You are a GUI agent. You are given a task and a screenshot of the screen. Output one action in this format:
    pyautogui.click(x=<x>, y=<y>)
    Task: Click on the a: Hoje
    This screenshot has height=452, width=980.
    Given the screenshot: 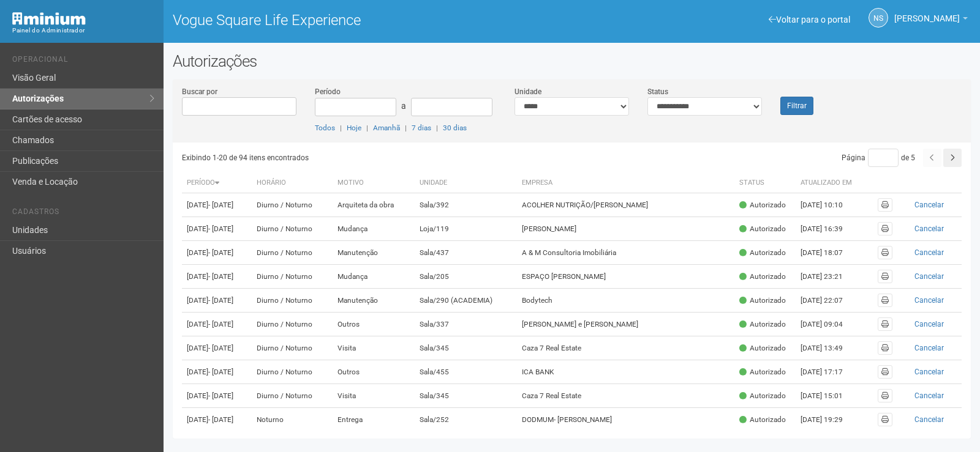 What is the action you would take?
    pyautogui.click(x=354, y=128)
    